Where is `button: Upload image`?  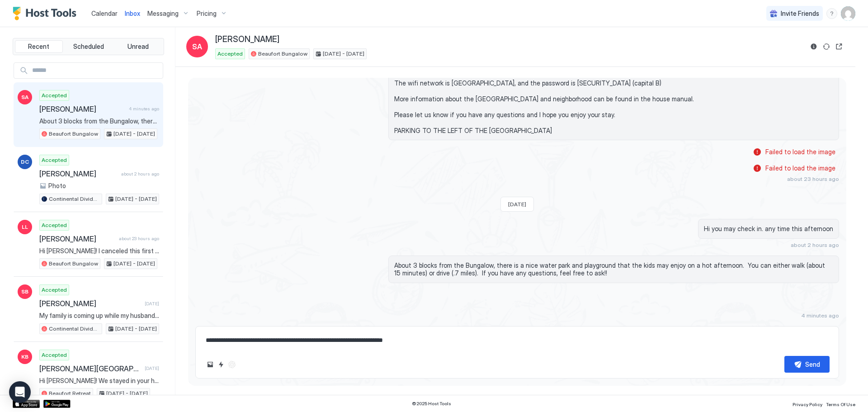
button: Upload image is located at coordinates (210, 364).